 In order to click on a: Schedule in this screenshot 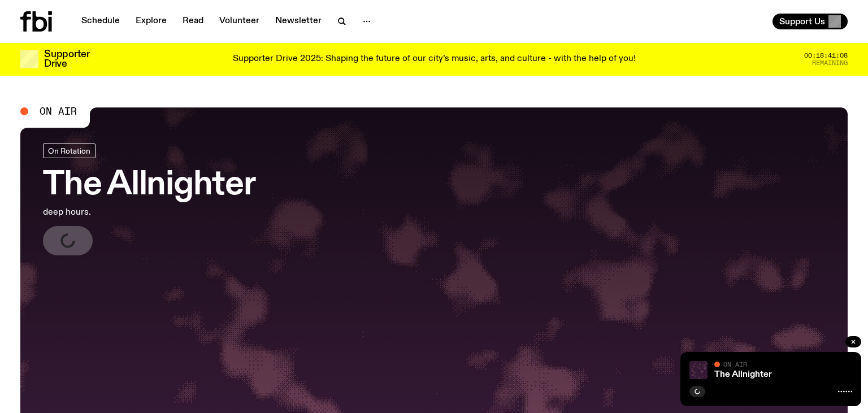, I will do `click(100, 21)`.